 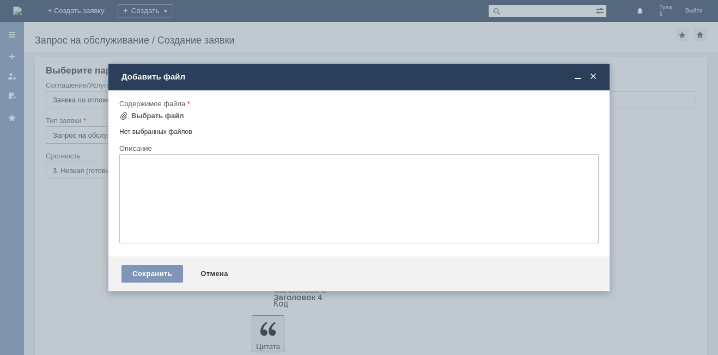 I want to click on div: Содержимое файла, so click(x=358, y=103).